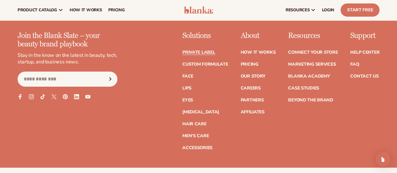 The width and height of the screenshot is (397, 173). Describe the element at coordinates (187, 88) in the screenshot. I see `a: Lips` at that location.